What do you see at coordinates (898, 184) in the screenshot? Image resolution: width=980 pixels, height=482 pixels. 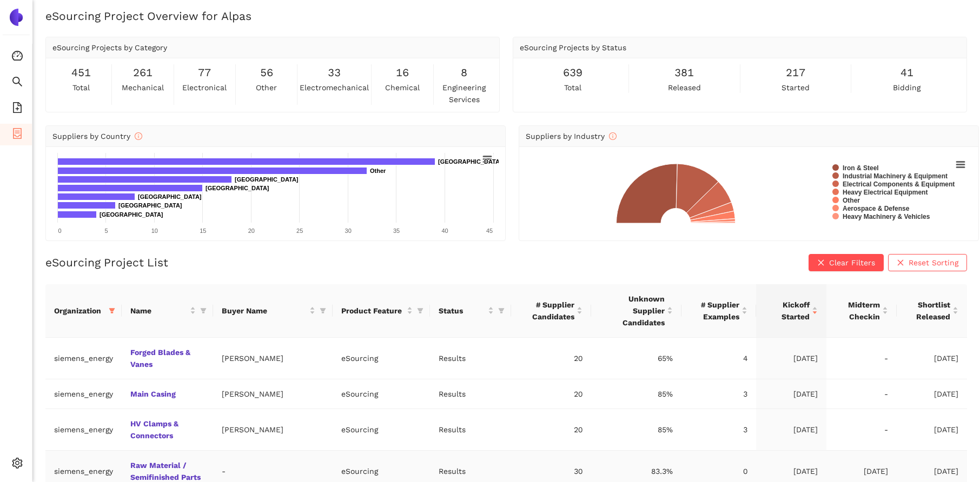 I see `text: Electrical Components & Equipment` at bounding box center [898, 184].